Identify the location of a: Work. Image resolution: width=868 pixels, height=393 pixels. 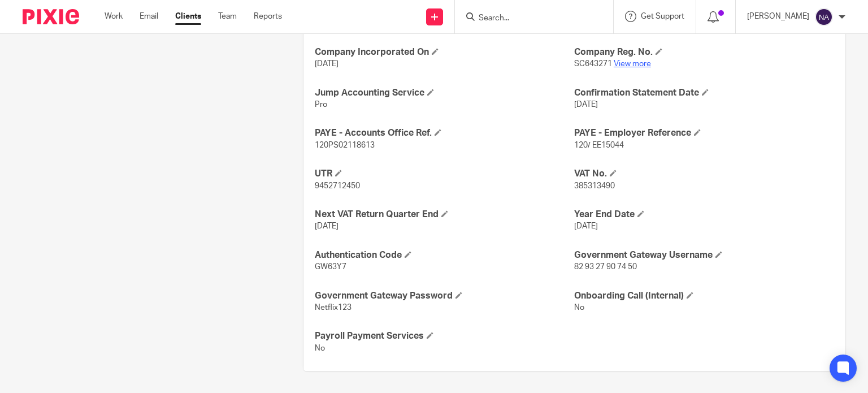
(113, 17).